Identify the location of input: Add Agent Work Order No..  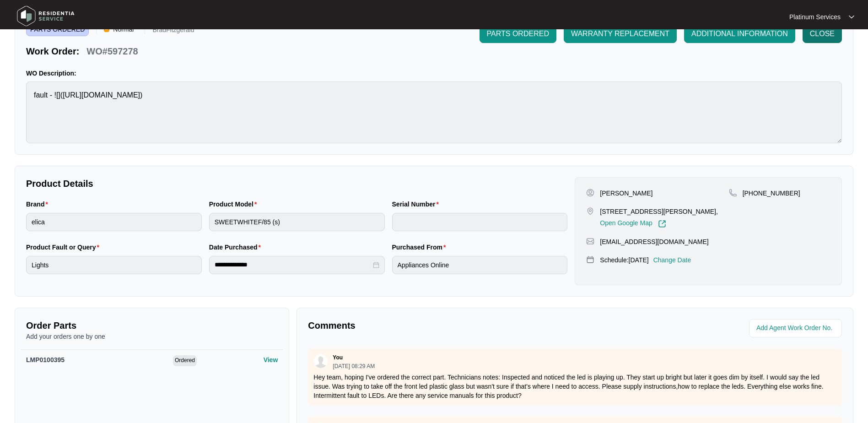
(797, 329).